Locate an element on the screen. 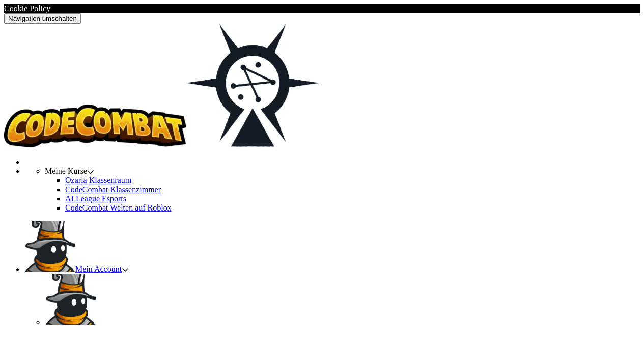 Image resolution: width=644 pixels, height=339 pixels. div: Cookie Policy is located at coordinates (322, 8).